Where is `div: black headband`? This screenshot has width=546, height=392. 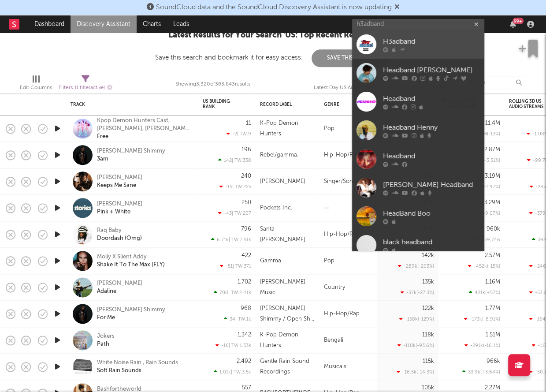
div: black headband is located at coordinates (431, 242).